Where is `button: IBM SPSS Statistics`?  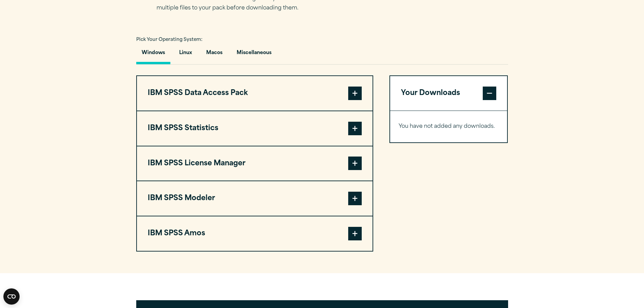 button: IBM SPSS Statistics is located at coordinates (255, 129).